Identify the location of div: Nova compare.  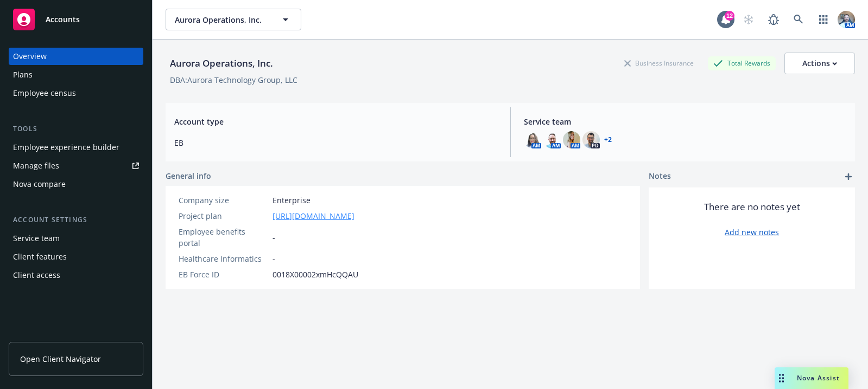
(39, 184).